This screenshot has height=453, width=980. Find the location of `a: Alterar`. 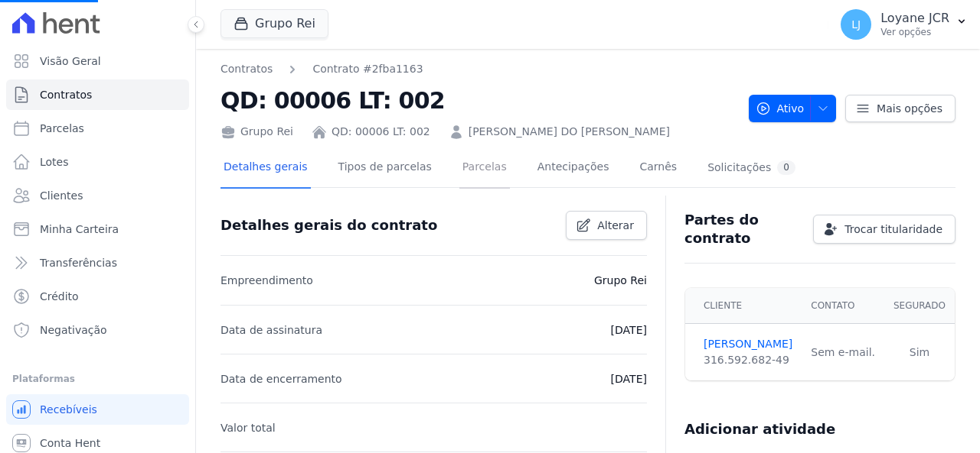

a: Alterar is located at coordinates (606, 225).